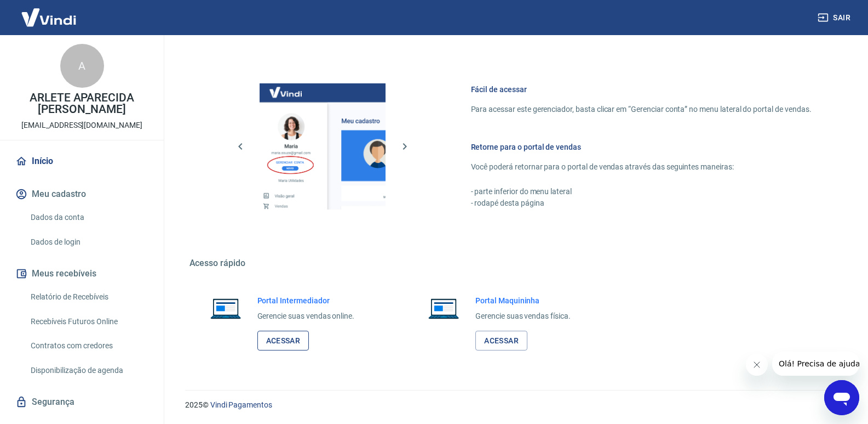 Image resolution: width=868 pixels, height=424 pixels. Describe the element at coordinates (81, 274) in the screenshot. I see `button: Meus recebíveis` at that location.